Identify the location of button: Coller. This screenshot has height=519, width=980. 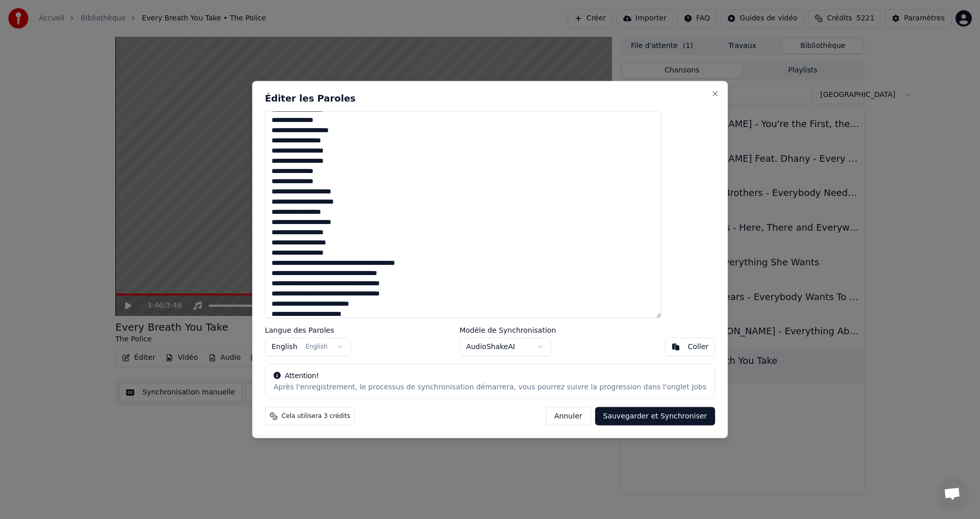
(690, 347).